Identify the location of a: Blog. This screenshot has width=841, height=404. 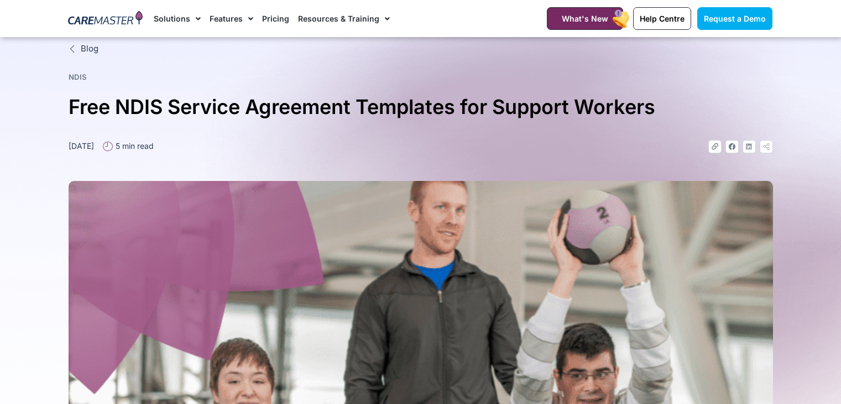
(421, 49).